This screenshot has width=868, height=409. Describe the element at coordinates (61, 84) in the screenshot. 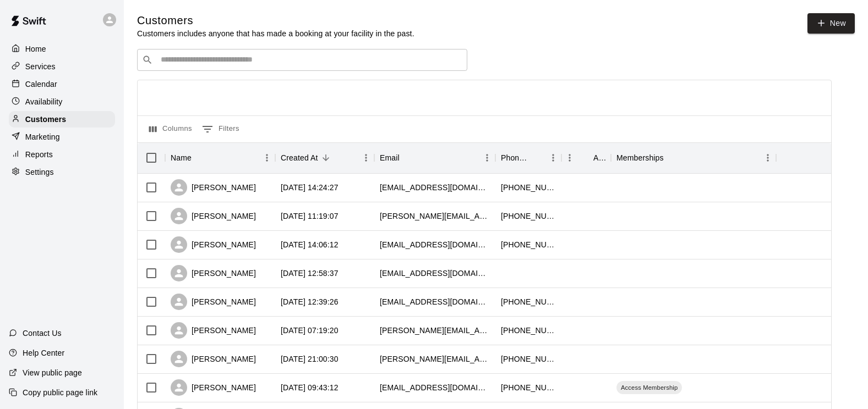

I see `div: Calendar` at that location.